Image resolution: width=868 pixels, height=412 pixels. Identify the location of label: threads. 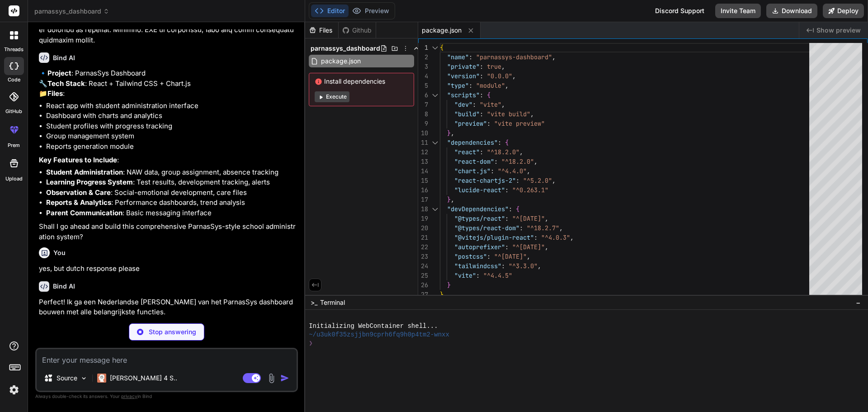
(13, 49).